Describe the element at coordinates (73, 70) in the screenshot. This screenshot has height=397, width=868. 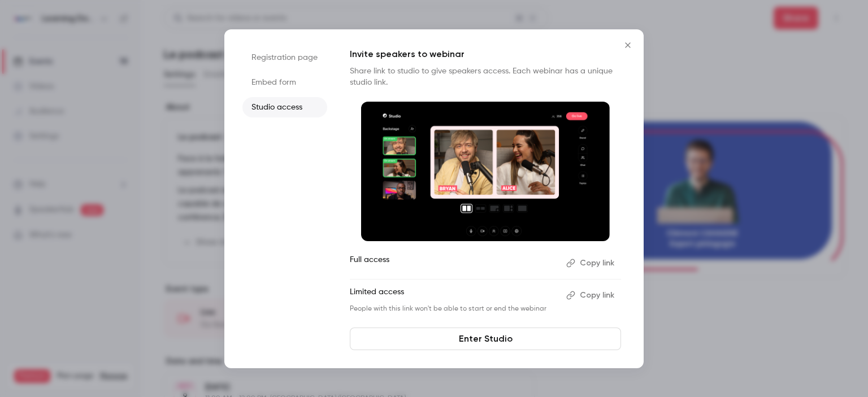
I see `div: Domaine` at that location.